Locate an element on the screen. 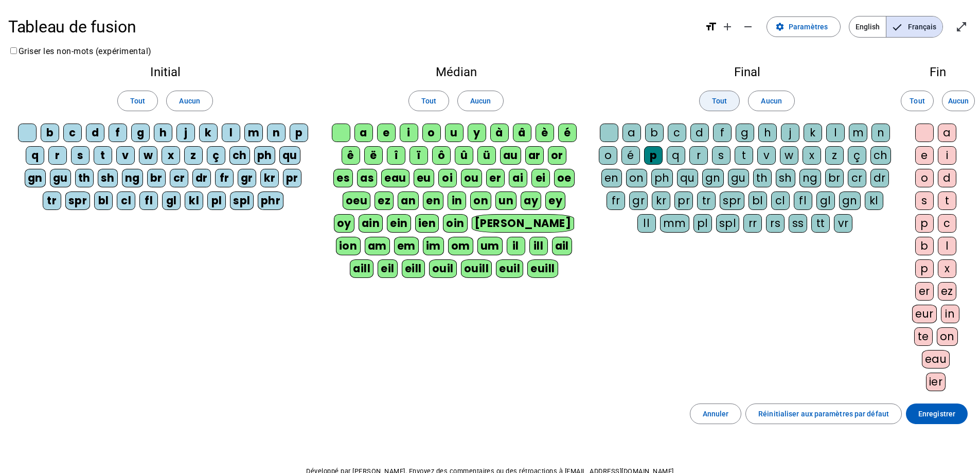 Image resolution: width=980 pixels, height=473 pixels. div: x is located at coordinates (947, 269).